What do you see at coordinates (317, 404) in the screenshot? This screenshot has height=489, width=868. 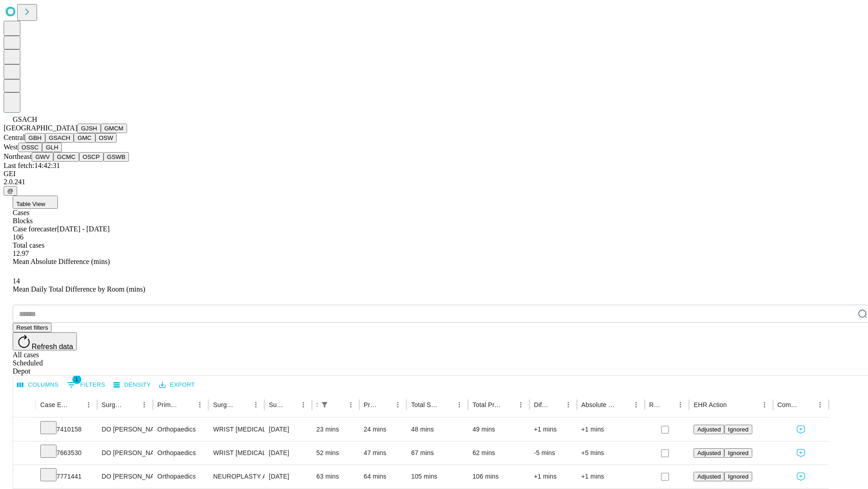 I see `div: Scheduled In Room Duration` at bounding box center [317, 404].